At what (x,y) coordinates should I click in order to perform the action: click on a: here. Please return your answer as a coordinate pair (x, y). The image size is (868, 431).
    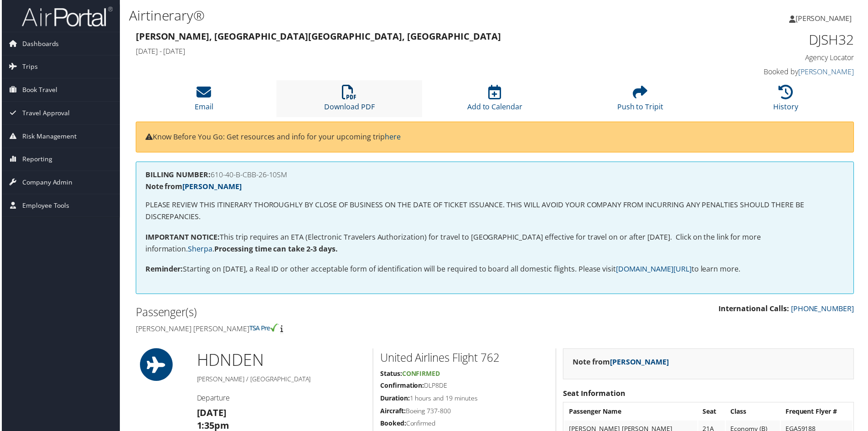
    Looking at the image, I should click on (393, 137).